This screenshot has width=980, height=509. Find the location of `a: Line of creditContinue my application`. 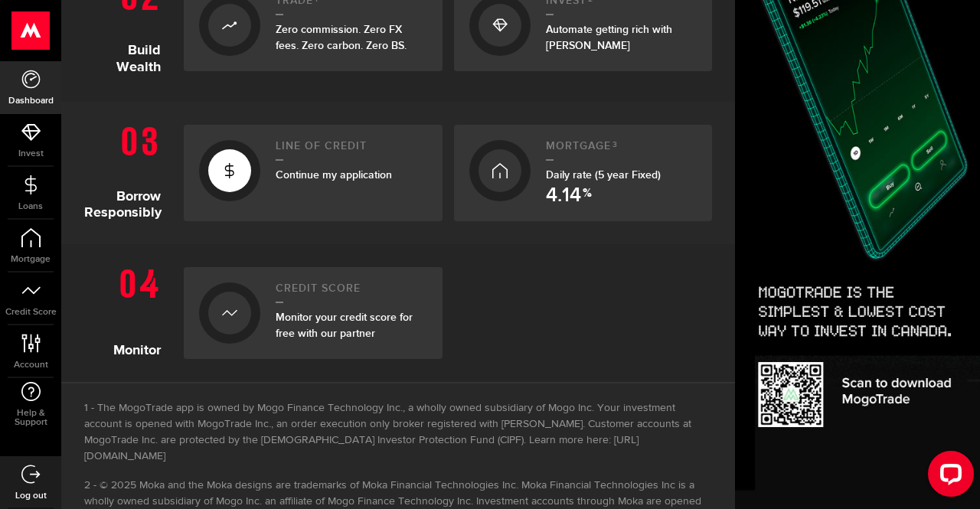

a: Line of creditContinue my application is located at coordinates (313, 173).